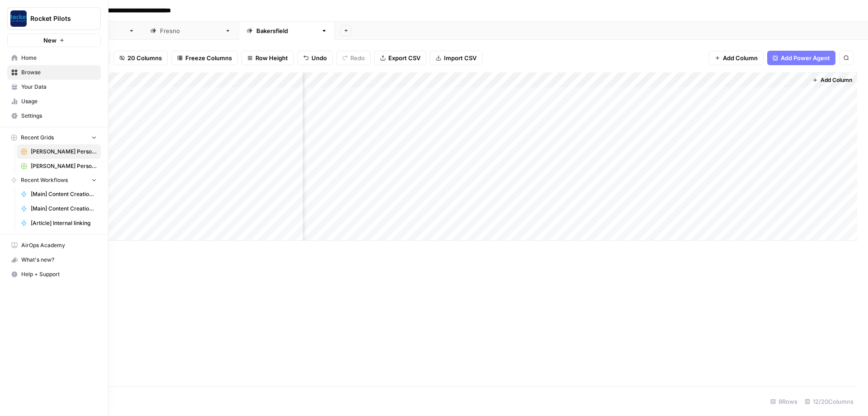 This screenshot has height=416, width=868. I want to click on button: What's new?, so click(53, 260).